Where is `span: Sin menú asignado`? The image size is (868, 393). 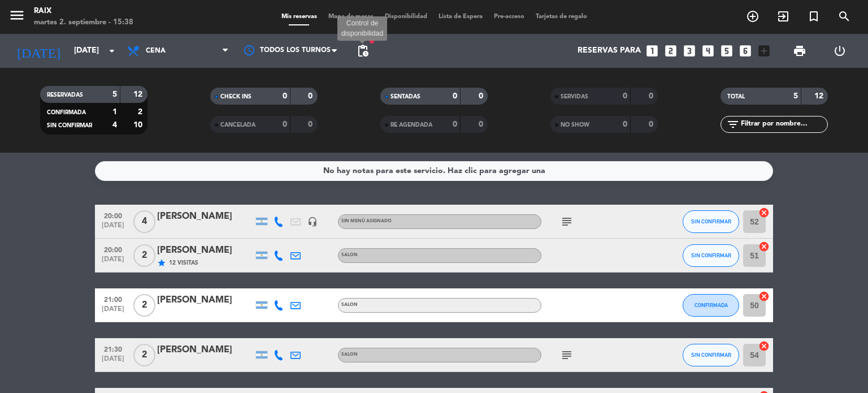
span: Sin menú asignado is located at coordinates (366, 221).